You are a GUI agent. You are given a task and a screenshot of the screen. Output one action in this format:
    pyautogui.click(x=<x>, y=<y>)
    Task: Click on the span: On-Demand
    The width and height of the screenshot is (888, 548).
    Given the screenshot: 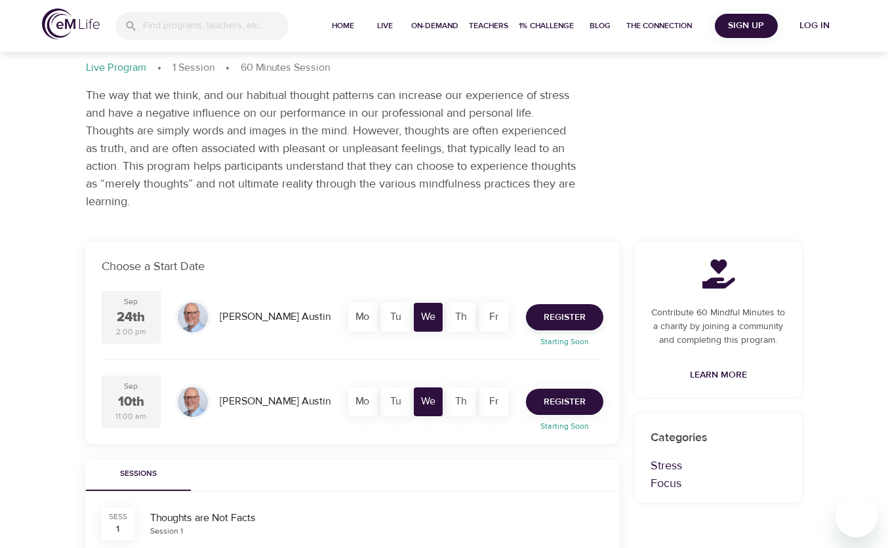 What is the action you would take?
    pyautogui.click(x=435, y=26)
    